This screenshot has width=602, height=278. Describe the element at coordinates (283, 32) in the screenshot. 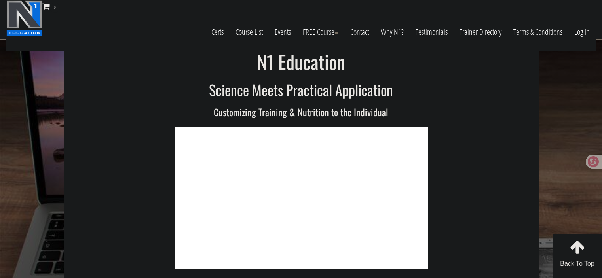

I see `a: Events` at that location.